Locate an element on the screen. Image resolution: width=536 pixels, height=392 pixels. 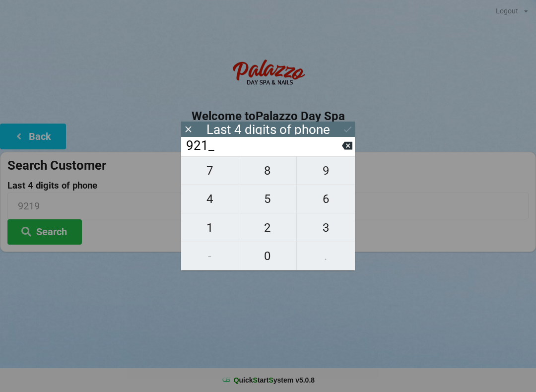
span: 6 is located at coordinates (326, 199).